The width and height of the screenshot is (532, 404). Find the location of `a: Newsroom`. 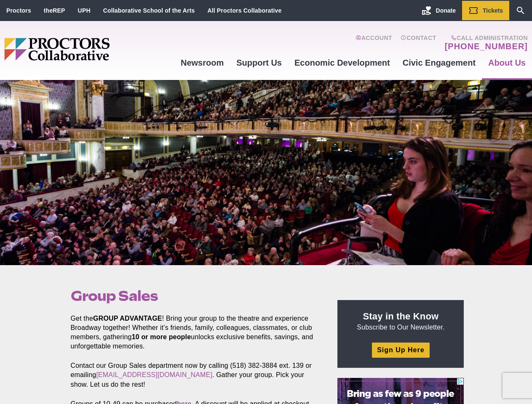

a: Newsroom is located at coordinates (202, 63).